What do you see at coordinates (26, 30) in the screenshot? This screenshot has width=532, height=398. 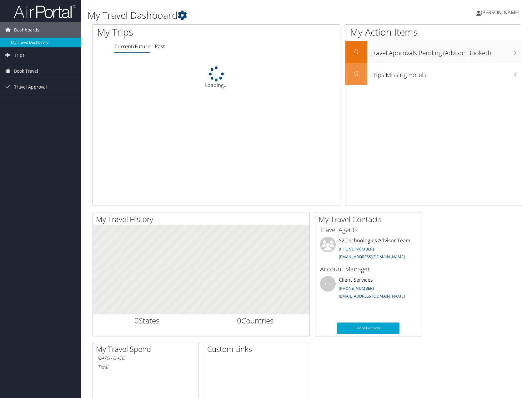 I see `span: Dashboards` at bounding box center [26, 30].